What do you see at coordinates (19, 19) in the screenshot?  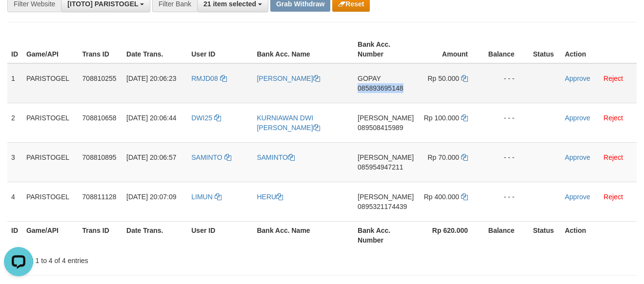 I see `button: Open LiveChat chat widget` at bounding box center [19, 19].